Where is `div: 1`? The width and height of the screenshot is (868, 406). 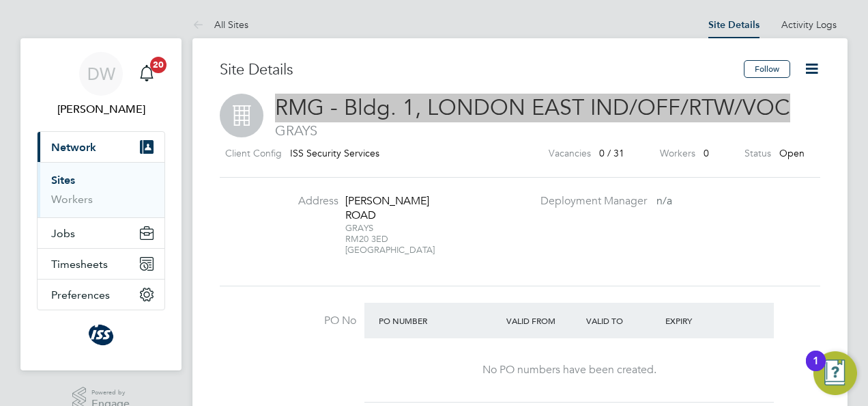
div: 1 is located at coordinates (816, 369).